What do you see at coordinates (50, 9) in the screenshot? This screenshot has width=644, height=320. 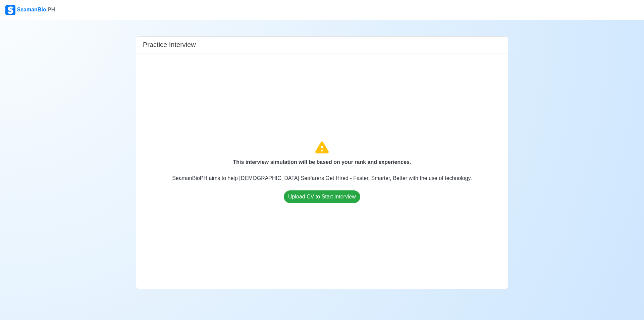 I see `span: .PH` at bounding box center [50, 9].